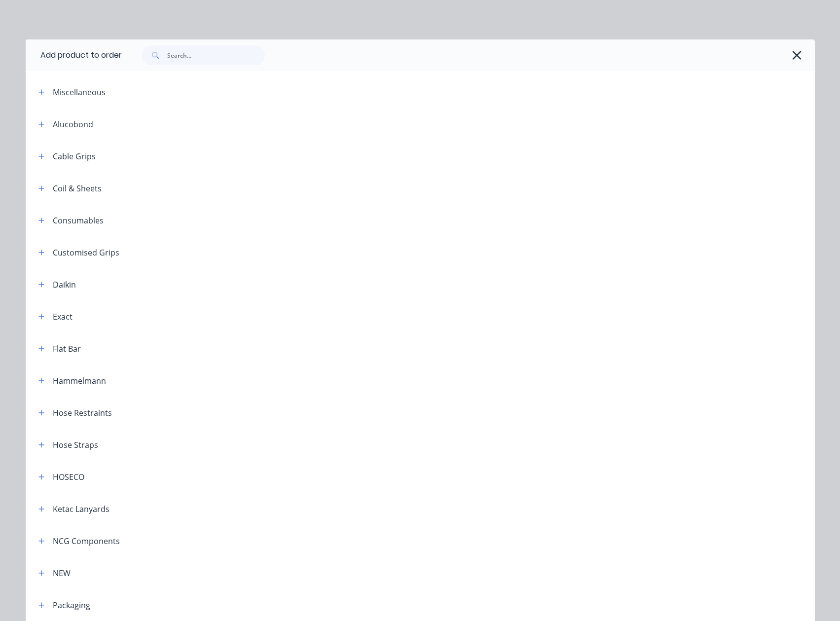  Describe the element at coordinates (72, 606) in the screenshot. I see `div: Packaging` at that location.